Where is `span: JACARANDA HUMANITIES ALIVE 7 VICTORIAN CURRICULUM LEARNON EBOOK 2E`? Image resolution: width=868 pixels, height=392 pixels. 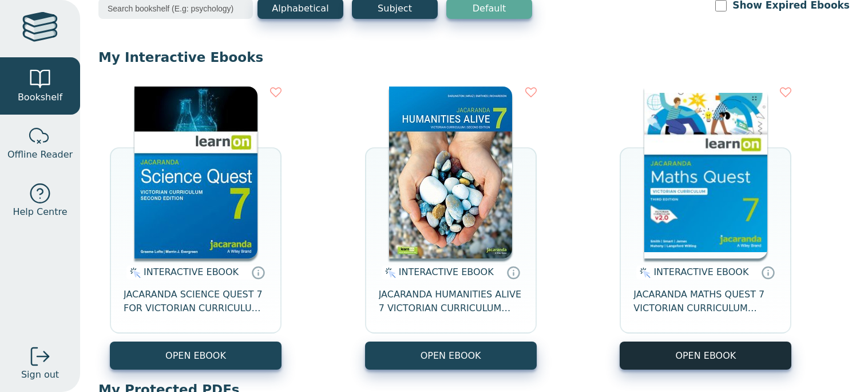
span: JACARANDA HUMANITIES ALIVE 7 VICTORIAN CURRICULUM LEARNON EBOOK 2E is located at coordinates (451, 301).